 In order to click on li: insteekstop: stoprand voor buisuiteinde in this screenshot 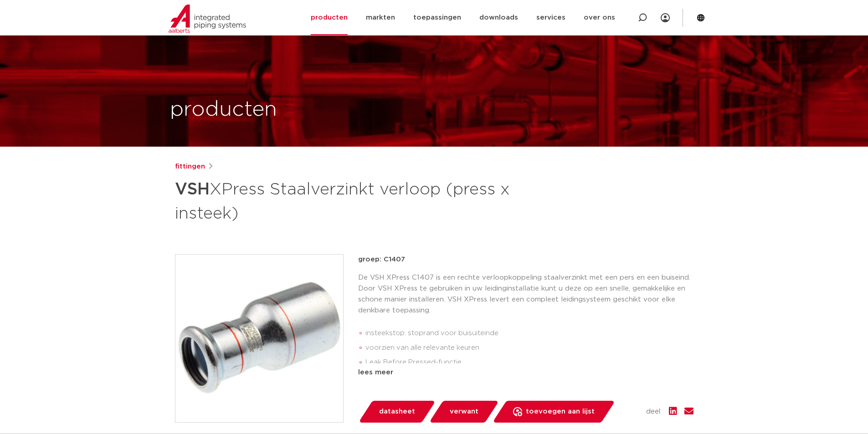, I will do `click(529, 334)`.